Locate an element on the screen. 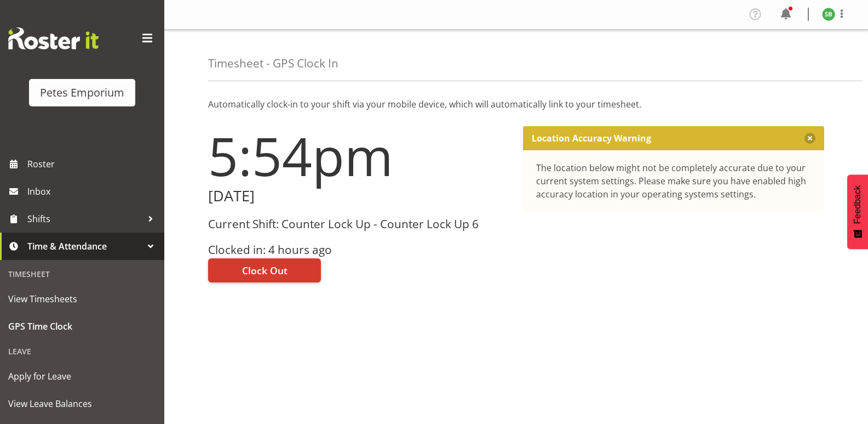  button: Clock Out is located at coordinates (265, 270).